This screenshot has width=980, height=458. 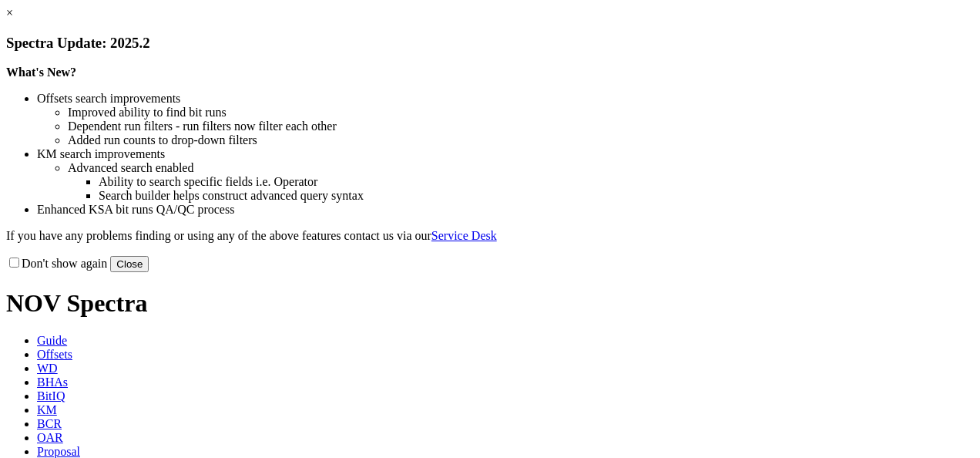 What do you see at coordinates (52, 340) in the screenshot?
I see `span: Guide` at bounding box center [52, 340].